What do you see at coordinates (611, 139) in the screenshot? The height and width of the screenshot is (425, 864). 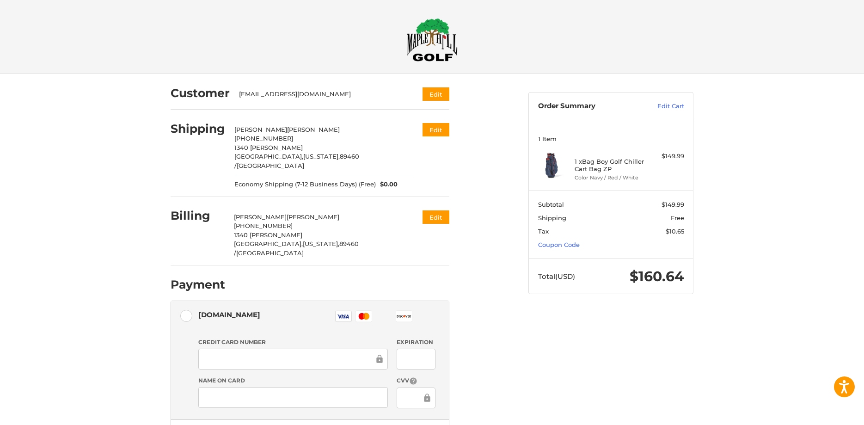 I see `h3: 1 Item` at bounding box center [611, 139].